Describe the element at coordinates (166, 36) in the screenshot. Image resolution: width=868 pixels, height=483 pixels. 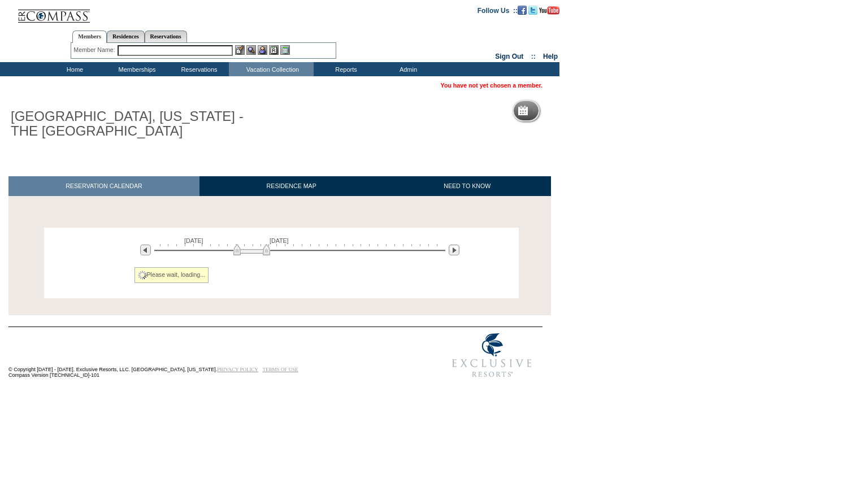
I see `a: Reservations` at that location.